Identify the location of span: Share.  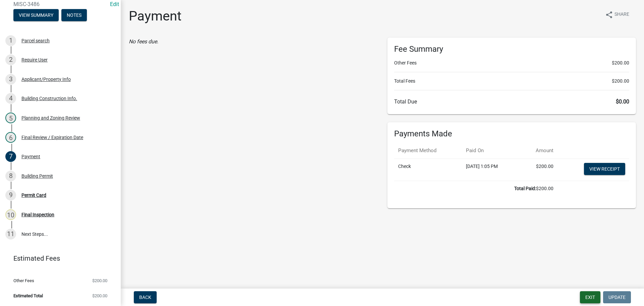
(621, 14).